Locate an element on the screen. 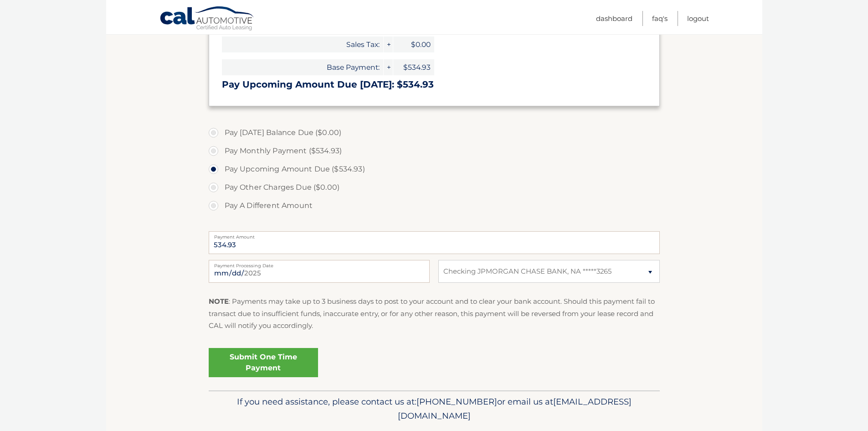  label: Pay Other Charges Due ($0.00) is located at coordinates (434, 188).